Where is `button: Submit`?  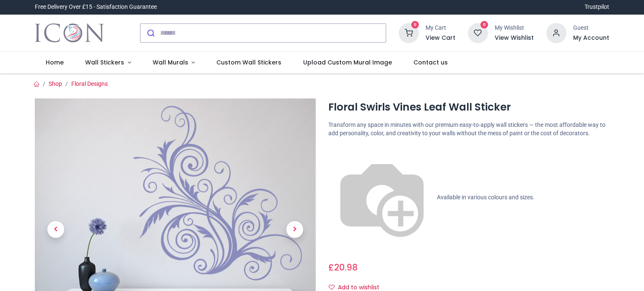
button: Submit is located at coordinates (150, 33).